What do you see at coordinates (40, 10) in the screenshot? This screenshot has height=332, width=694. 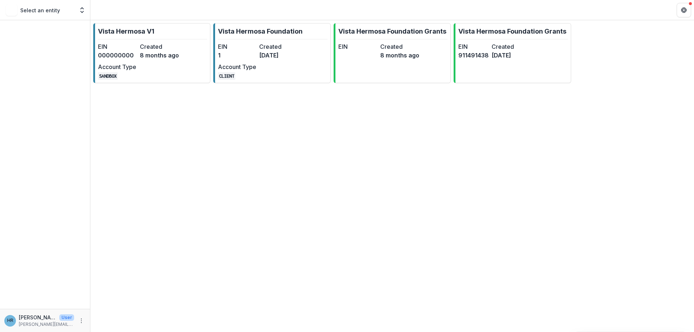 I see `p: Select an entity` at bounding box center [40, 10].